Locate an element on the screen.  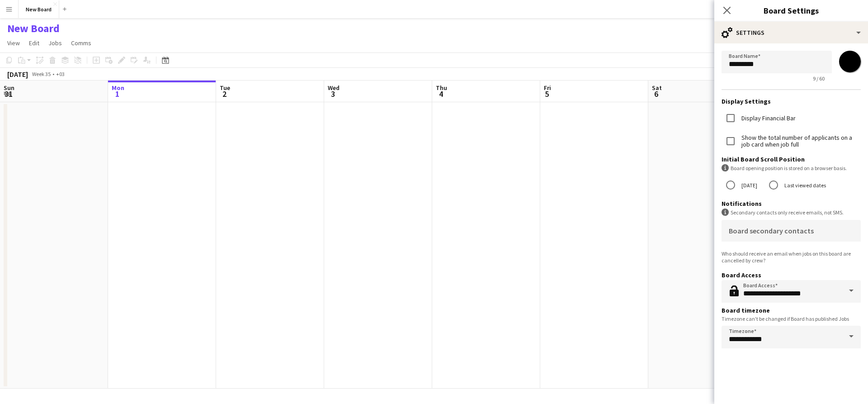
span: 2 is located at coordinates (224, 94).